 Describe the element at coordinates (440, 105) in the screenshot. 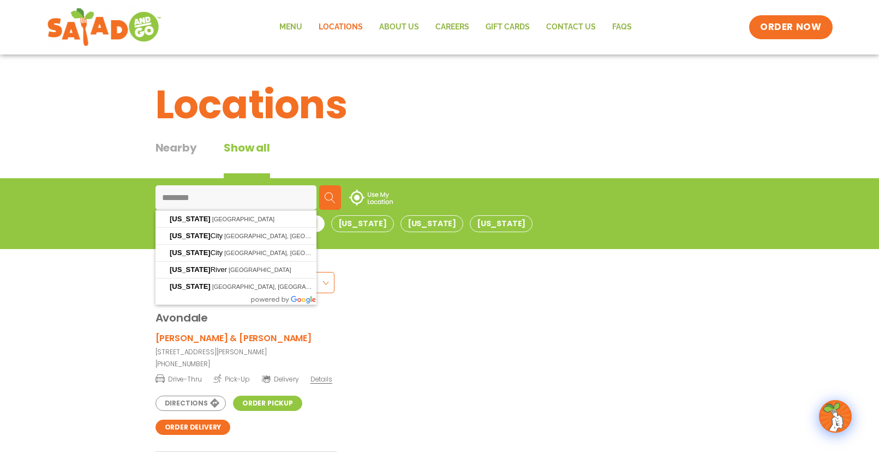

I see `h1: Locations` at that location.